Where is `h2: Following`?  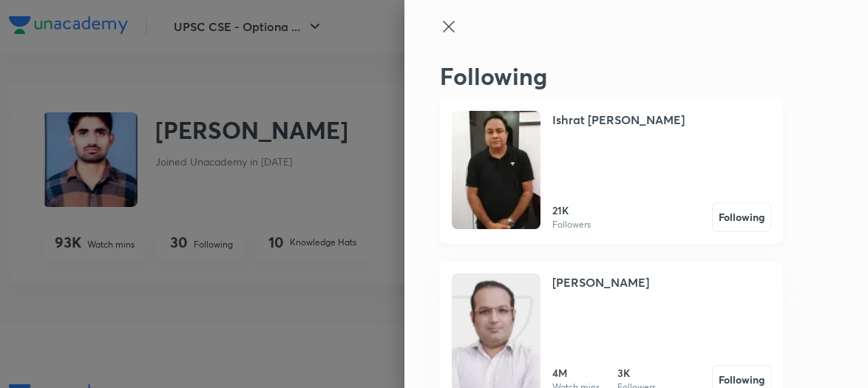 h2: Following is located at coordinates (612, 76).